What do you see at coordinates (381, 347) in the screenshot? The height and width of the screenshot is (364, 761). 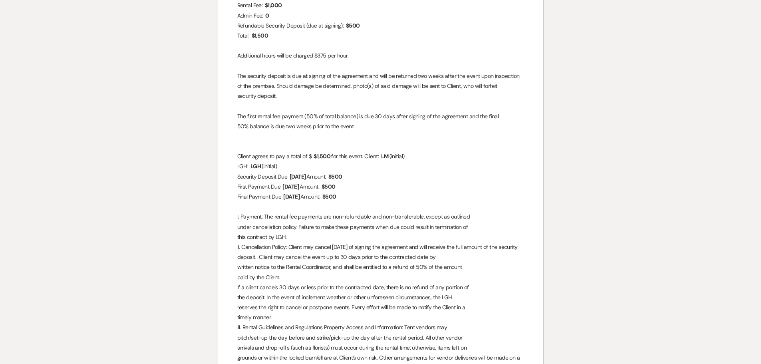 I see `p: arrivals and drop-offs (such as florists) must occur during the rental time; otherwise, items lef...` at bounding box center [381, 347].